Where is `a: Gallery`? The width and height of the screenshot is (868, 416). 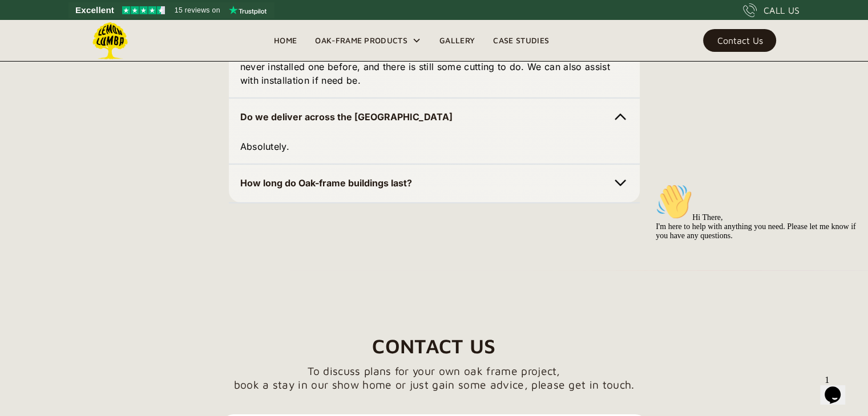 a: Gallery is located at coordinates (457, 40).